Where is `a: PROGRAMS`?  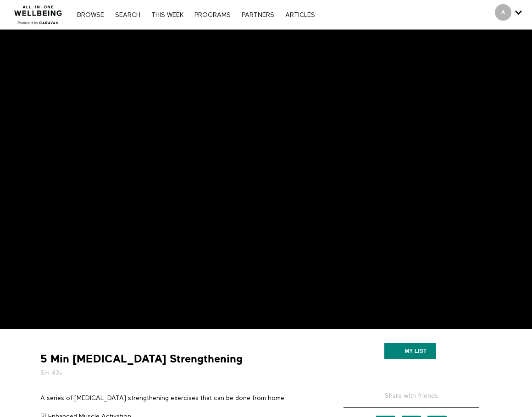 a: PROGRAMS is located at coordinates (212, 15).